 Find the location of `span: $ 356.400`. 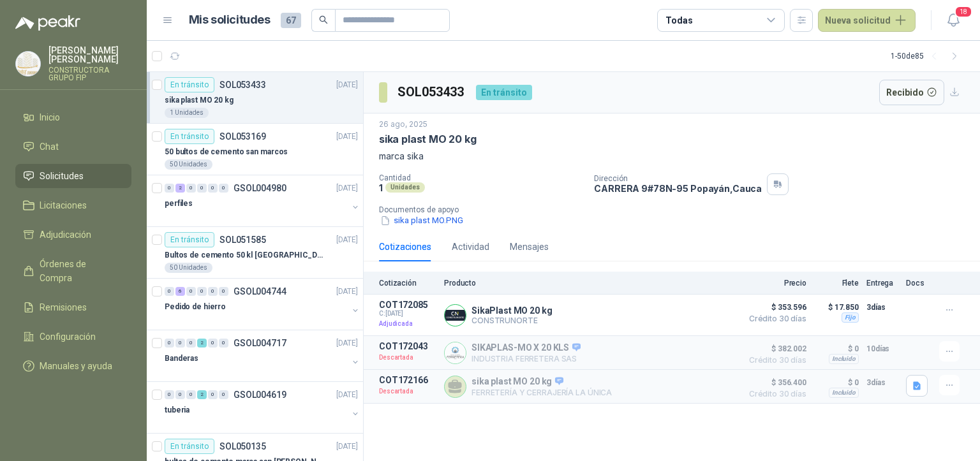

span: $ 356.400 is located at coordinates (775, 383).